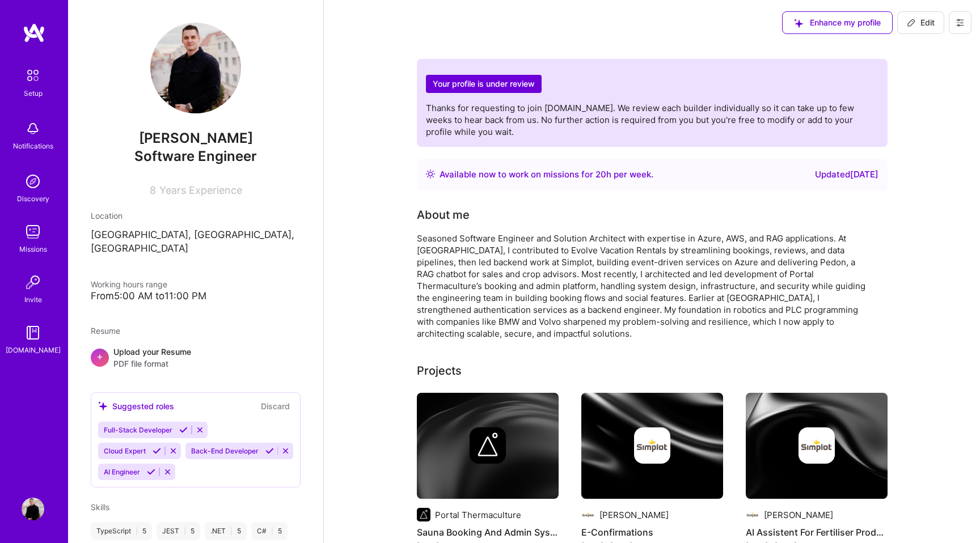 The width and height of the screenshot is (980, 543). What do you see at coordinates (644, 286) in the screenshot?
I see `div: Seasoned Software Engineer and Solution Architect with expertise in Azure, AWS, and RAG applicati...` at bounding box center [644, 286].